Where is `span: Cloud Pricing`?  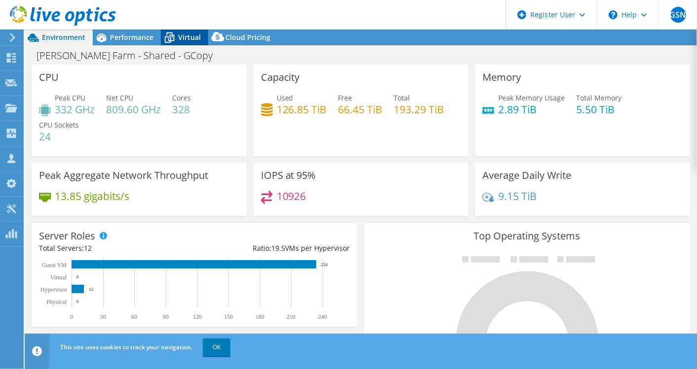 span: Cloud Pricing is located at coordinates (247, 37).